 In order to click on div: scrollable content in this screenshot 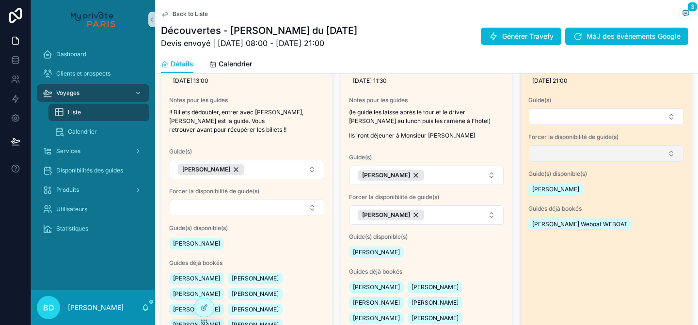, I will do `click(93, 144)`.